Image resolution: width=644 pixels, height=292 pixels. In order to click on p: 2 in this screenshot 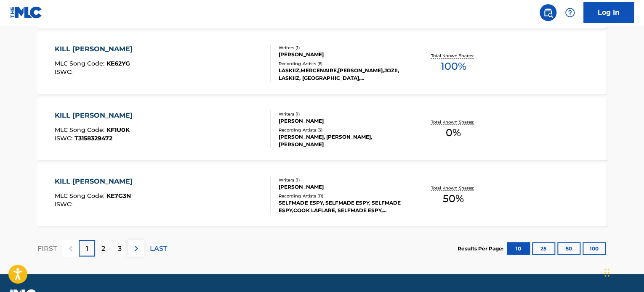, I will do `click(103, 248)`.